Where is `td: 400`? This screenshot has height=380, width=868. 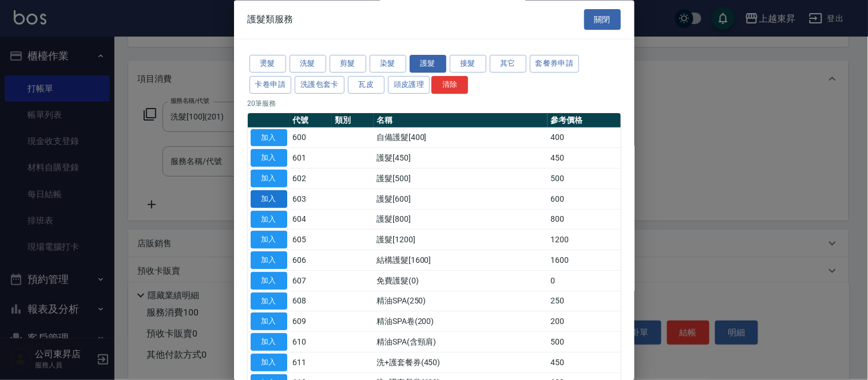 td: 400 is located at coordinates (584, 138).